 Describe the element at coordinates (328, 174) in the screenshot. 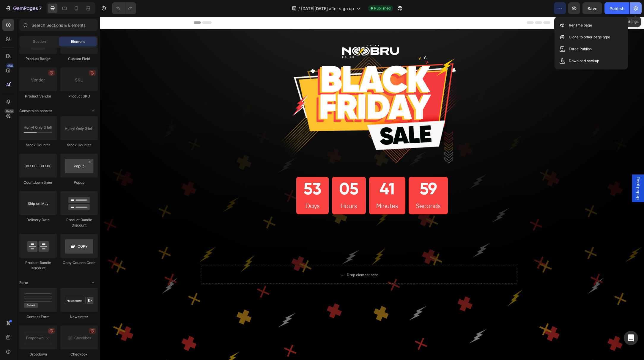

I see `div: 59` at that location.